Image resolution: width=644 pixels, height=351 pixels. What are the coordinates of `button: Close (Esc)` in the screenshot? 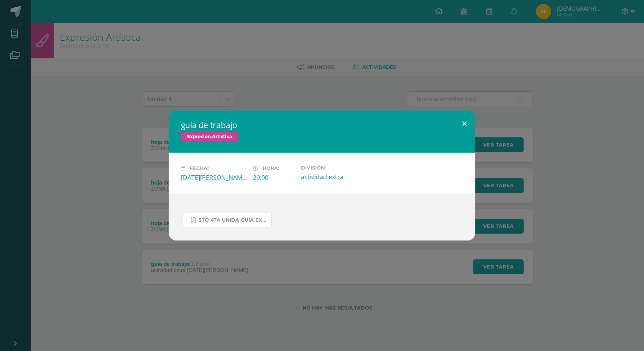 It's located at (464, 123).